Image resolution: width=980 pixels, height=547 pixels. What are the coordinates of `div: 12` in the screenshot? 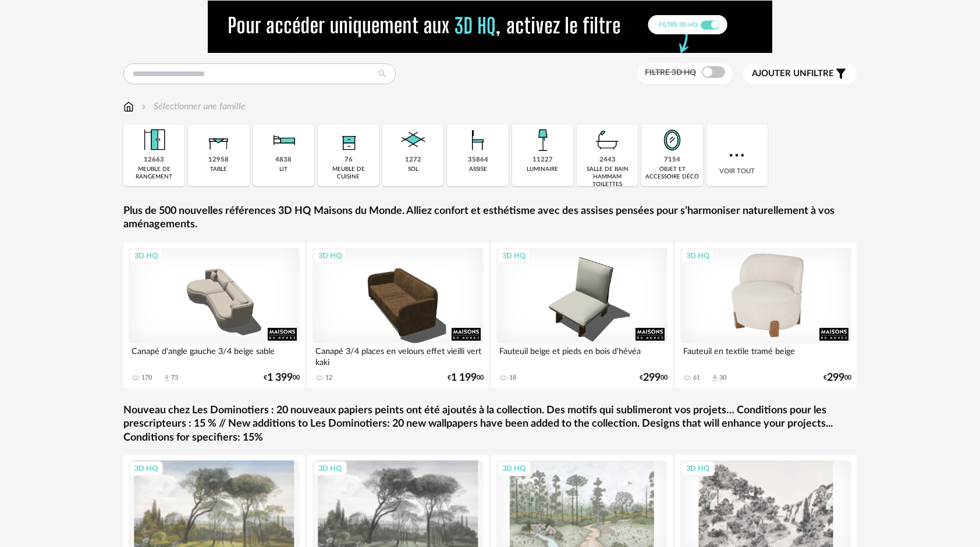 It's located at (329, 378).